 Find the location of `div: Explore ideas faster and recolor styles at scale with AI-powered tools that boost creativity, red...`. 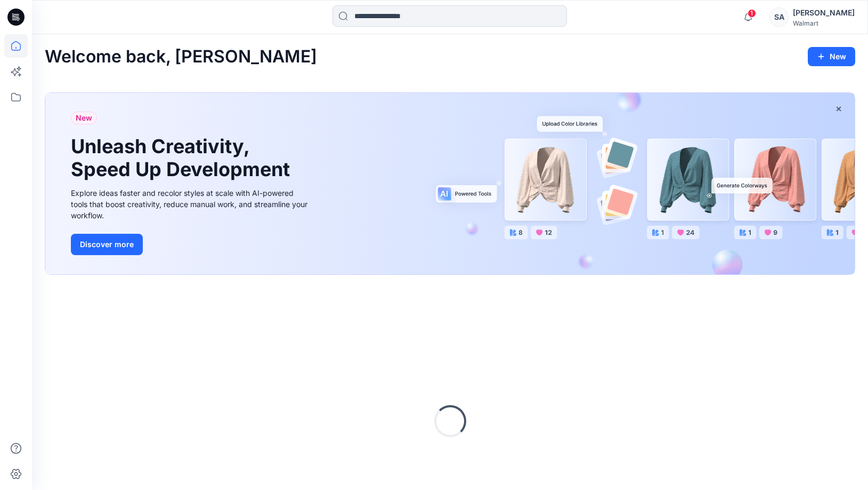

div: Explore ideas faster and recolor styles at scale with AI-powered tools that boost creativity, red... is located at coordinates (191, 204).